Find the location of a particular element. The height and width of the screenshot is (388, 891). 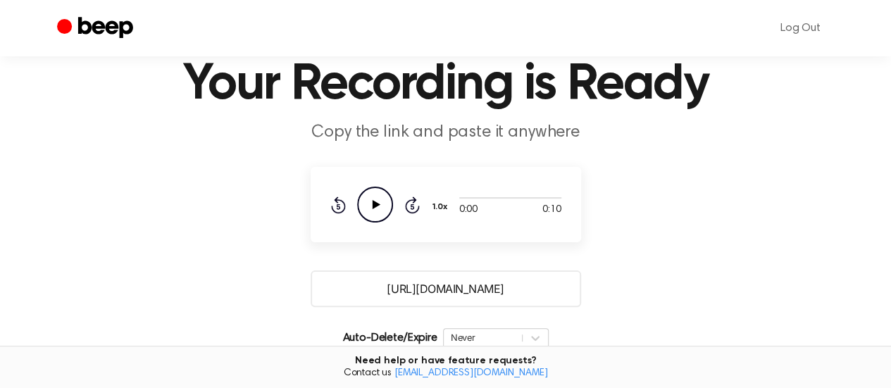

a: Beep is located at coordinates (97, 28).